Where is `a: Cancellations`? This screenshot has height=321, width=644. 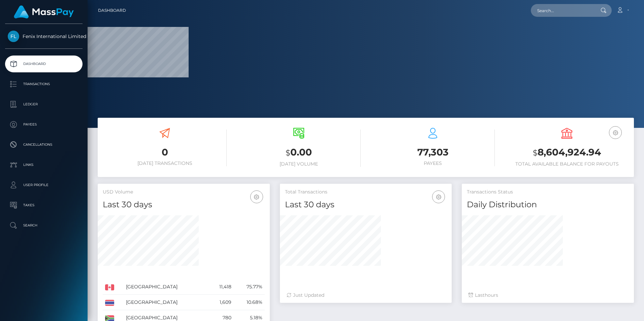
a: Cancellations is located at coordinates (44, 145).